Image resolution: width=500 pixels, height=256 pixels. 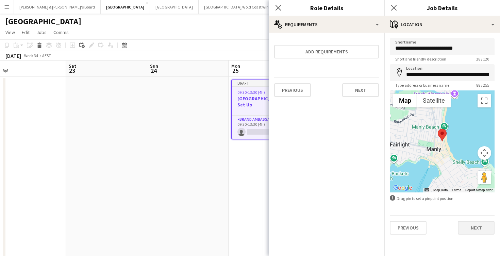 What do you see at coordinates (154, 66) in the screenshot?
I see `span: Sun` at bounding box center [154, 66].